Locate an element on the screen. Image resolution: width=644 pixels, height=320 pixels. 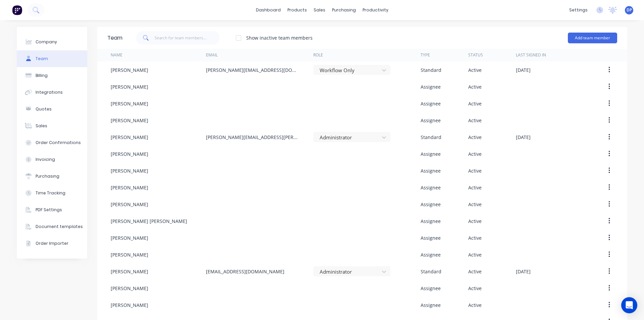
div: Billing is located at coordinates (42, 75).